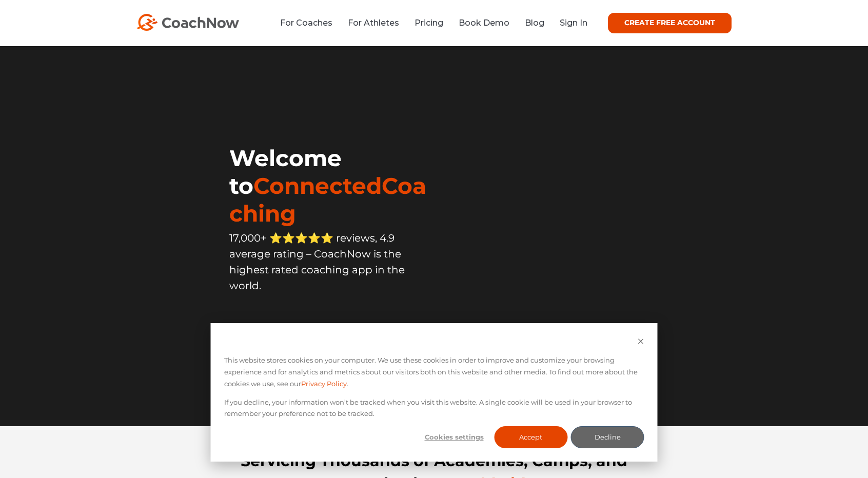 The height and width of the screenshot is (478, 868). What do you see at coordinates (607, 437) in the screenshot?
I see `button: Decline` at bounding box center [607, 437].